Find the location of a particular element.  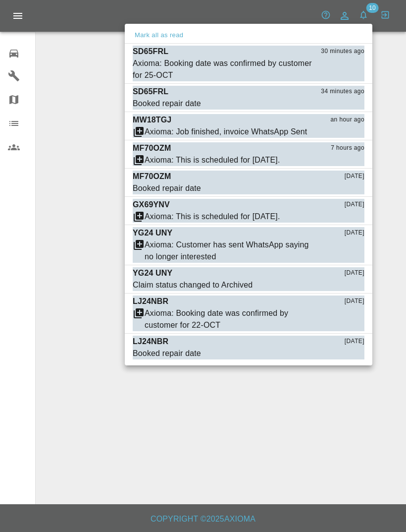

div: Axioma: Booking date was confirmed by customer for 22-OCT is located at coordinates (230, 319).